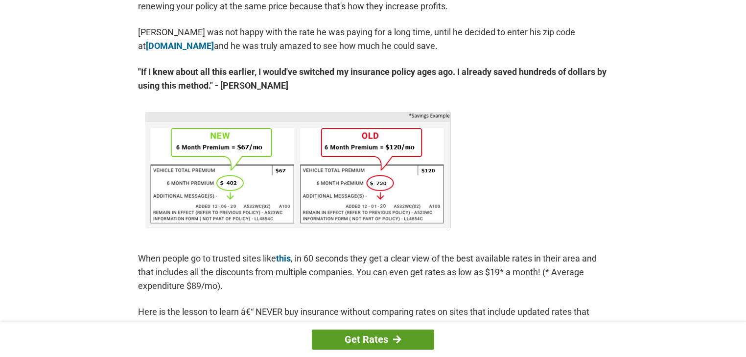  What do you see at coordinates (297, 170) in the screenshot?
I see `img: savings` at bounding box center [297, 170].